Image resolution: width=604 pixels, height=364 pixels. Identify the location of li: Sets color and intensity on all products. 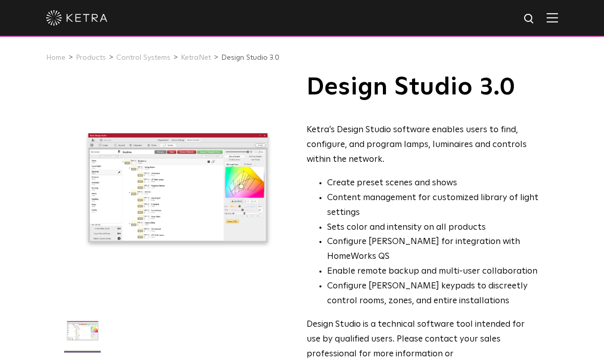
(433, 228).